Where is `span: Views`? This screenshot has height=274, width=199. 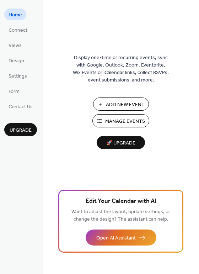 span: Views is located at coordinates (15, 46).